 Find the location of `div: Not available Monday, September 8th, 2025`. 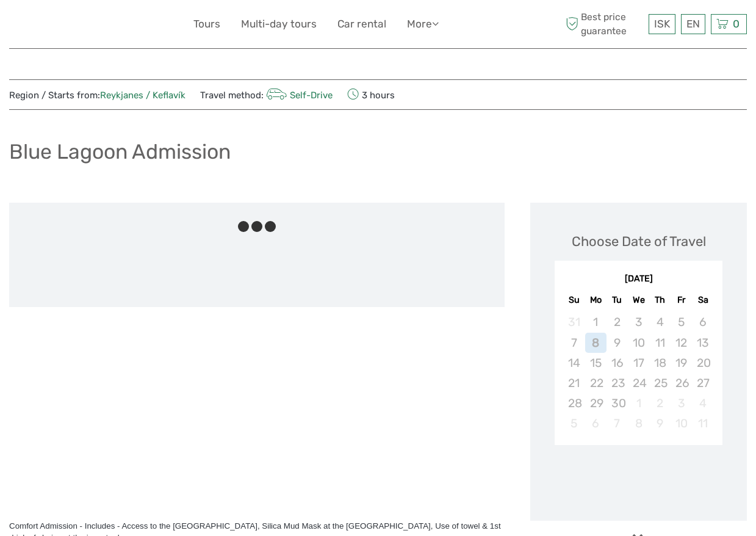

div: Not available Monday, September 8th, 2025 is located at coordinates (595, 343).